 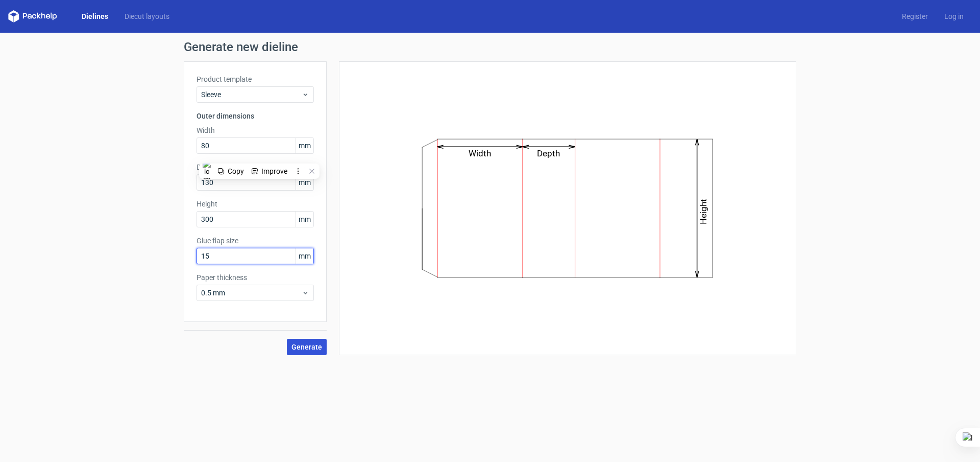 What do you see at coordinates (915, 16) in the screenshot?
I see `a: Register` at bounding box center [915, 16].